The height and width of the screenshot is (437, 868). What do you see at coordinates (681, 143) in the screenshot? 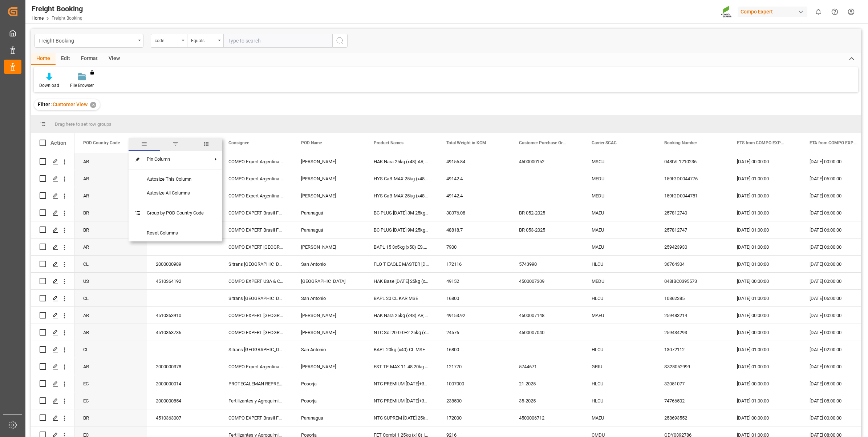
I see `span: Booking Number` at bounding box center [681, 143].